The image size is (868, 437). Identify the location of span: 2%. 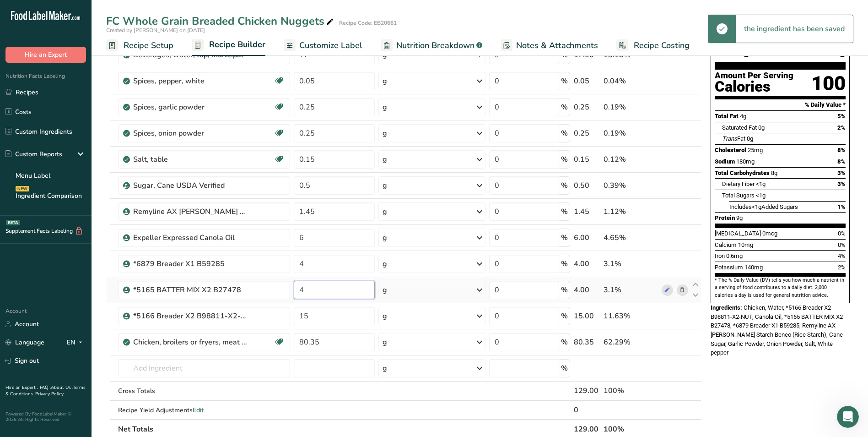
(842, 267).